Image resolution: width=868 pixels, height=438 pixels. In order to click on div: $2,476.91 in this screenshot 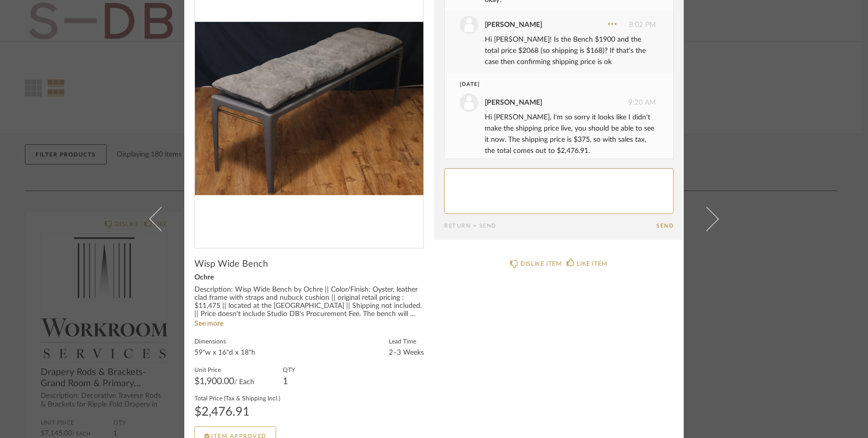, I will do `click(237, 412)`.